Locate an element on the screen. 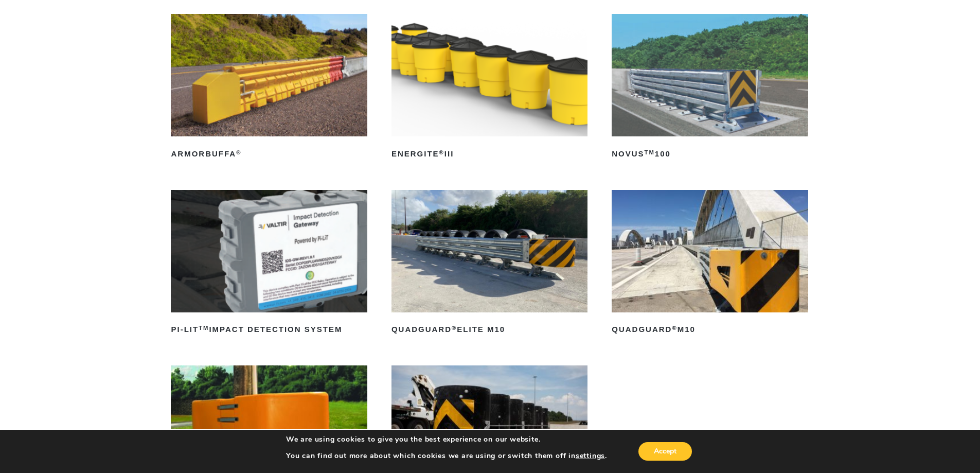 This screenshot has height=473, width=980. p: We are using cookies to give you the best experience on our website. is located at coordinates (447, 439).